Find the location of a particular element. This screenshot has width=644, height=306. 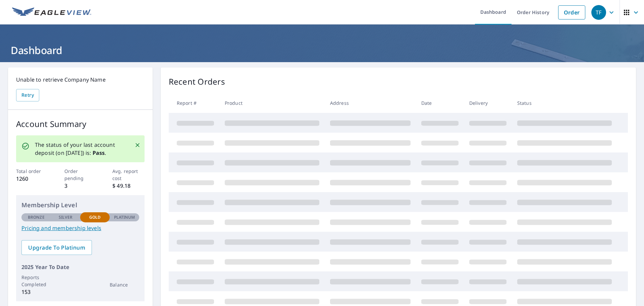

th: Delivery is located at coordinates (488, 103).